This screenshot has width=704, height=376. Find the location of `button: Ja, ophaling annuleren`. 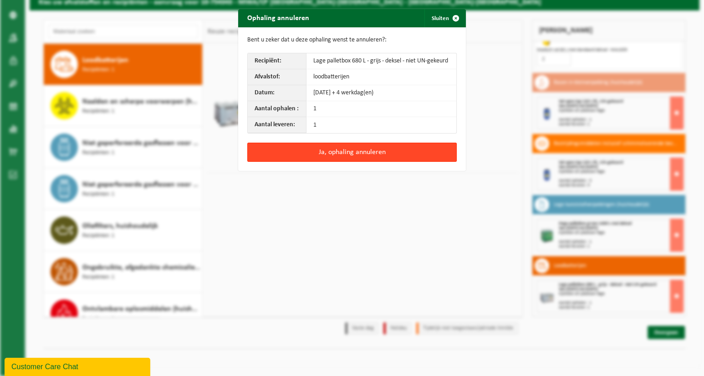

button: Ja, ophaling annuleren is located at coordinates (352, 152).